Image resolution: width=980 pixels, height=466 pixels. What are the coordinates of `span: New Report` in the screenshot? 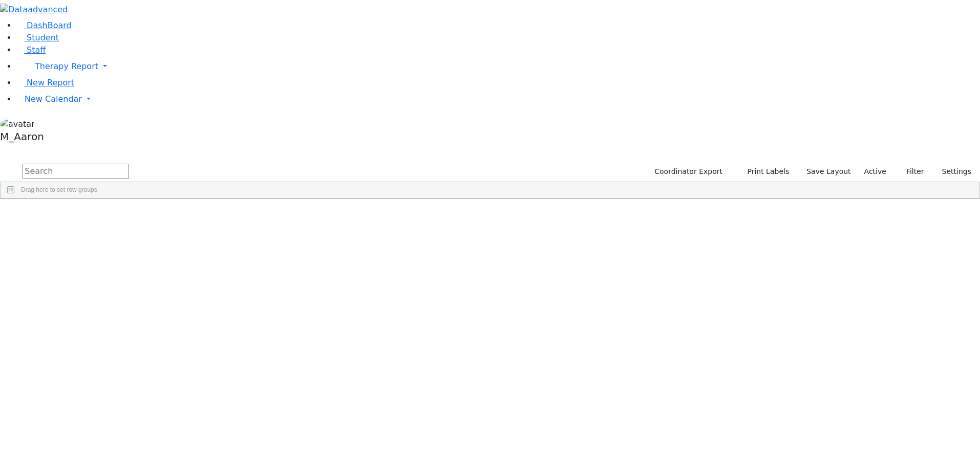 It's located at (50, 83).